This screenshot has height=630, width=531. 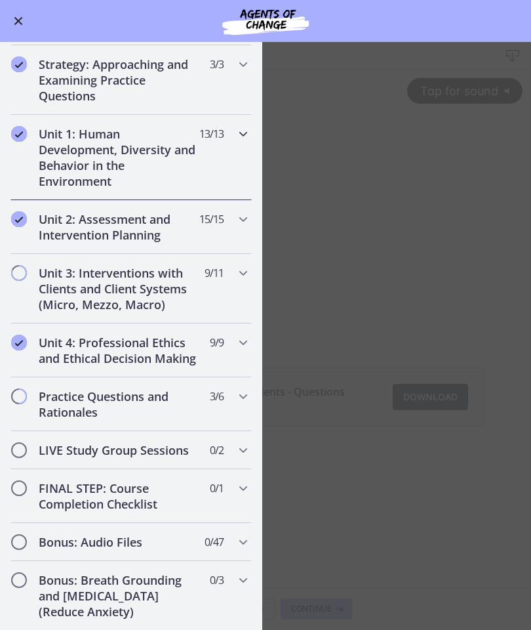 I want to click on h2: Bonus: Audio Files, so click(x=119, y=542).